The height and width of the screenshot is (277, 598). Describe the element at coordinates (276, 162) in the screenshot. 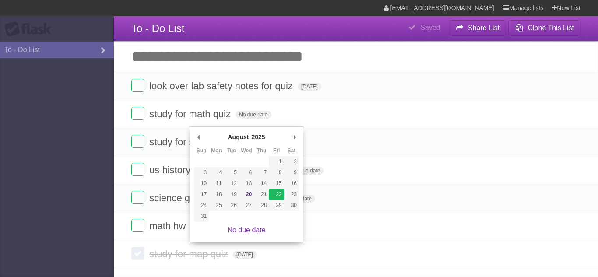

I see `button: 1` at that location.